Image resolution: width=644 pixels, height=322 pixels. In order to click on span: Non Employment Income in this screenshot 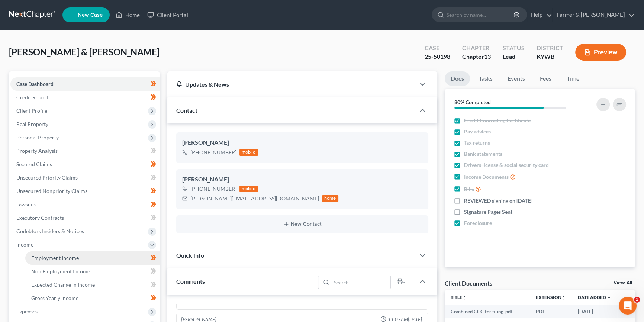, I will do `click(61, 271)`.